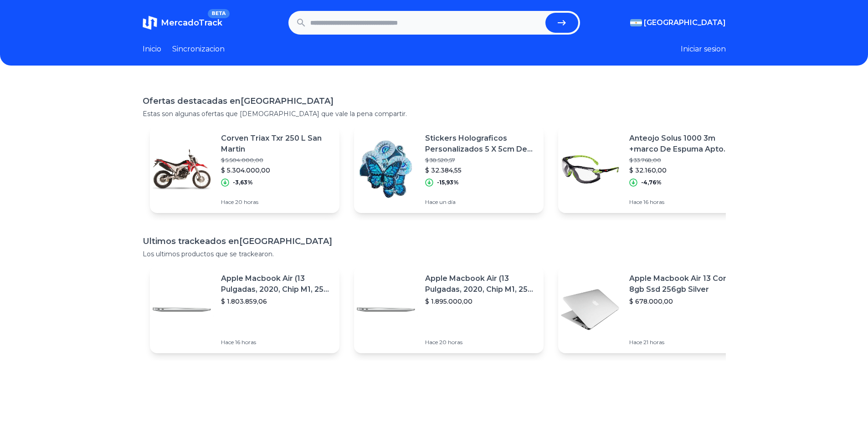 The width and height of the screenshot is (868, 427). I want to click on span: MercadoTrack, so click(191, 23).